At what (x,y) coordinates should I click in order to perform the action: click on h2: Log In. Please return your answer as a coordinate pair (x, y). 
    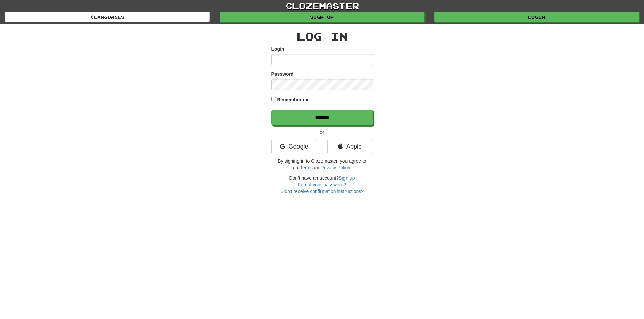
    Looking at the image, I should click on (322, 36).